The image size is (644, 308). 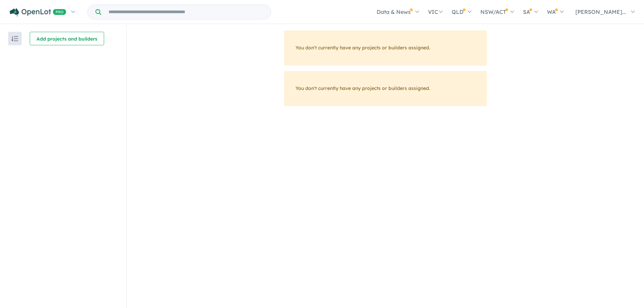 What do you see at coordinates (15, 38) in the screenshot?
I see `img: sort.svg` at bounding box center [15, 38].